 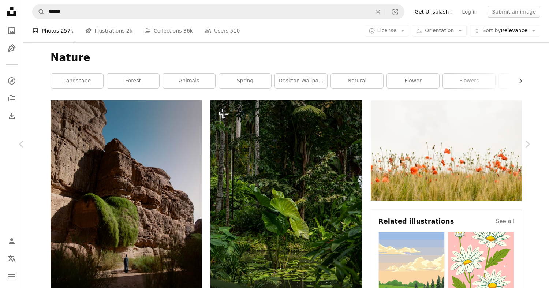 What do you see at coordinates (416, 221) in the screenshot?
I see `h4: Related illustrations` at bounding box center [416, 221].